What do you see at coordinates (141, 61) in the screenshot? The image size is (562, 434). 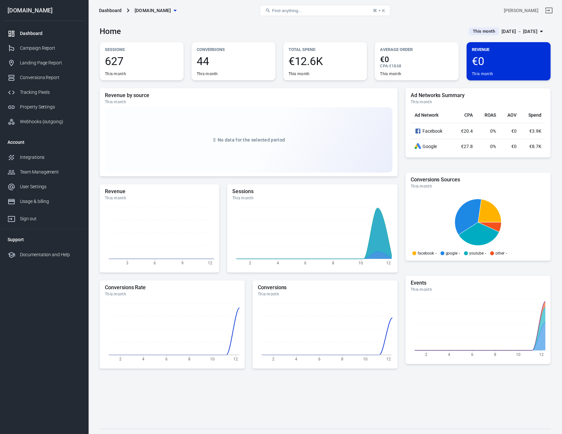 I see `span: 627` at bounding box center [141, 61].